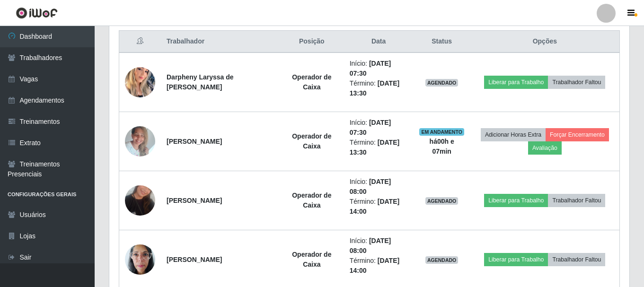 Image resolution: width=644 pixels, height=287 pixels. Describe the element at coordinates (513, 135) in the screenshot. I see `button: Adicionar Horas Extra` at that location.